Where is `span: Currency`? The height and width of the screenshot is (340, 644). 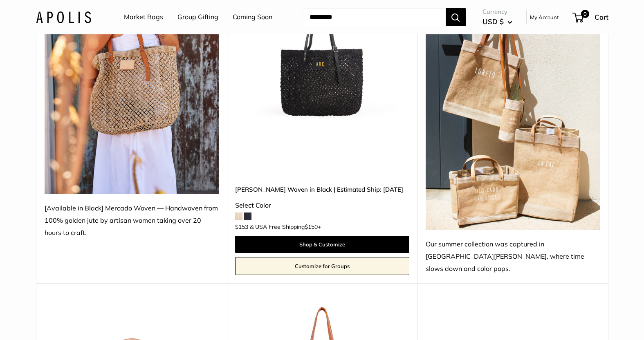 span: Currency is located at coordinates (497, 12).